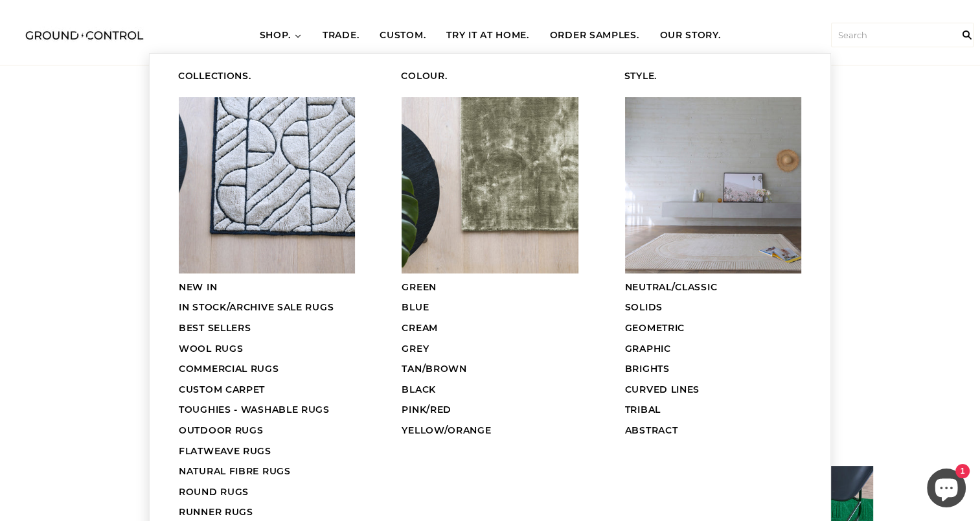 Image resolution: width=980 pixels, height=521 pixels. What do you see at coordinates (234, 470) in the screenshot?
I see `span: NATURAL FIBRE RUGS` at bounding box center [234, 470].